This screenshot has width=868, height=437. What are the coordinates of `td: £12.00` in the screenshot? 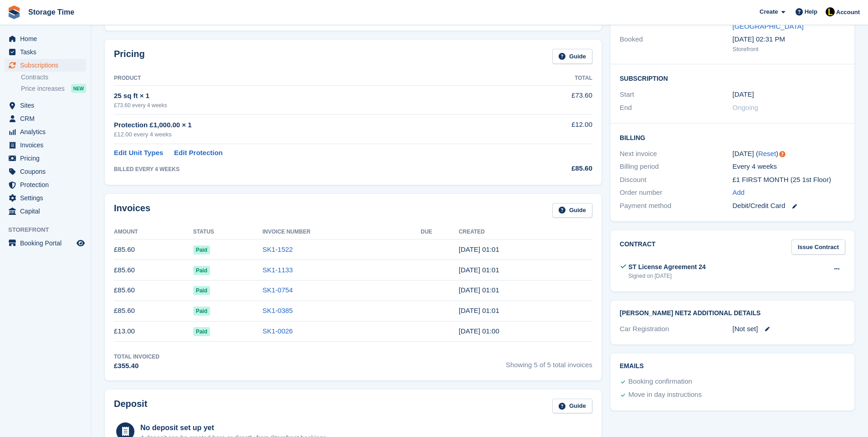 It's located at (554, 129).